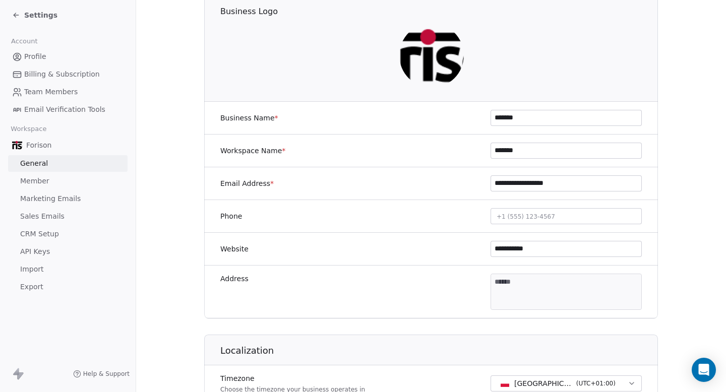  Describe the element at coordinates (68, 56) in the screenshot. I see `a: Profile` at that location.